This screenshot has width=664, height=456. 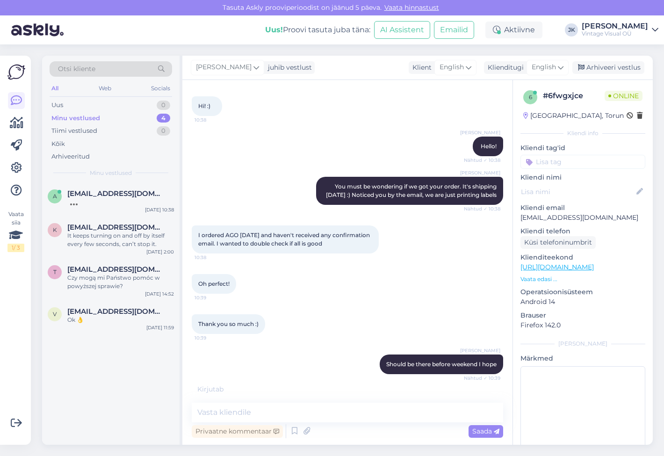 I want to click on div: Arhiveeritud, so click(x=71, y=157).